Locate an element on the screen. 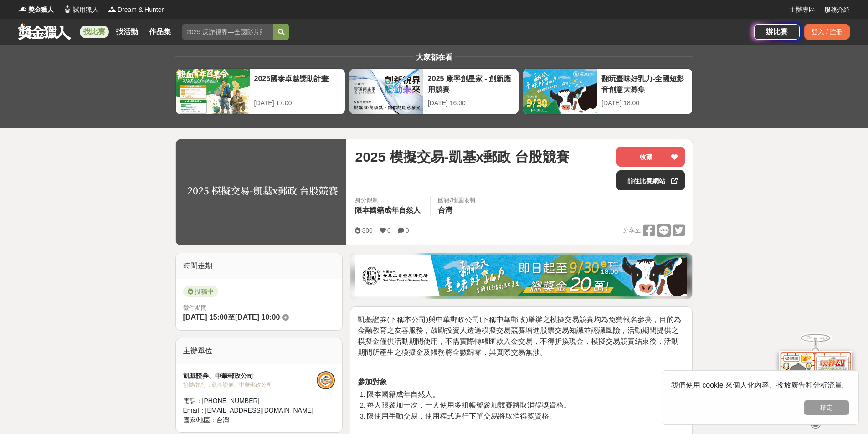 This screenshot has width=868, height=434. button: 確定 is located at coordinates (827, 408).